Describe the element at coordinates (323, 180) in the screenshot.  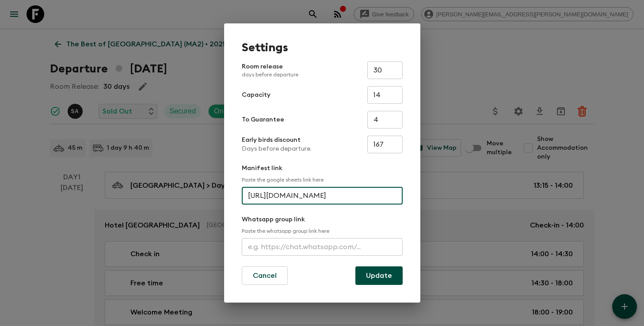
I see `p: Paste the google sheets link here` at that location.